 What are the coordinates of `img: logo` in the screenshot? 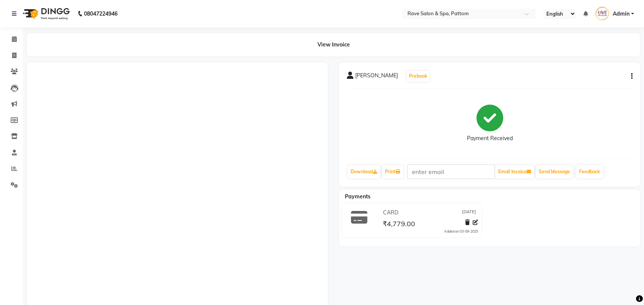 It's located at (45, 14).